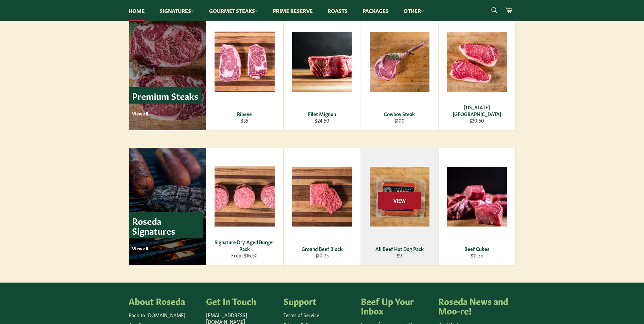 This screenshot has height=324, width=644. What do you see at coordinates (241, 301) in the screenshot?
I see `h4: Get In Touch` at bounding box center [241, 301].